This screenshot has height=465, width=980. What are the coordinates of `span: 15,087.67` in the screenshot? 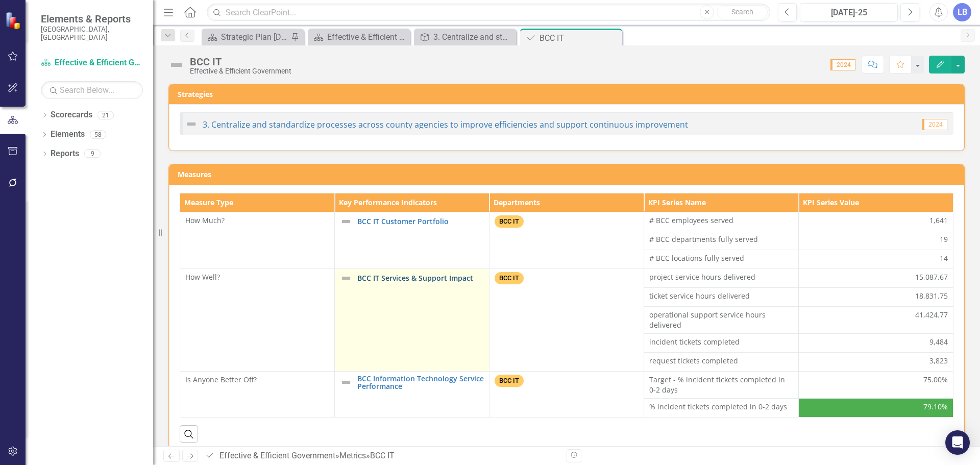 It's located at (932, 277).